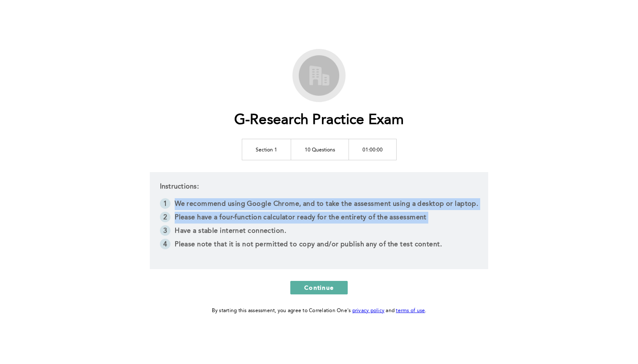 The width and height of the screenshot is (638, 364). Describe the element at coordinates (319, 120) in the screenshot. I see `h1: G-Research Practice Exam` at that location.